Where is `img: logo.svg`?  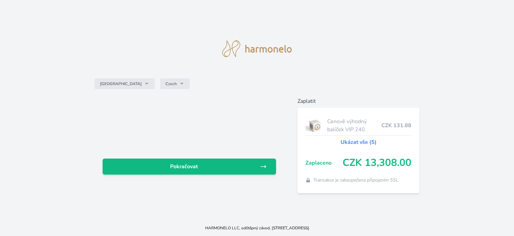 img: logo.svg is located at coordinates (257, 49).